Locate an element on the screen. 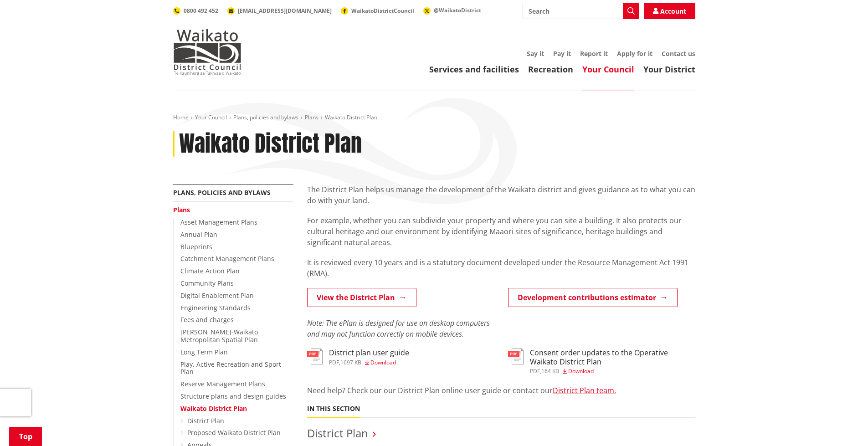  a: View the District Plan is located at coordinates (362, 298).